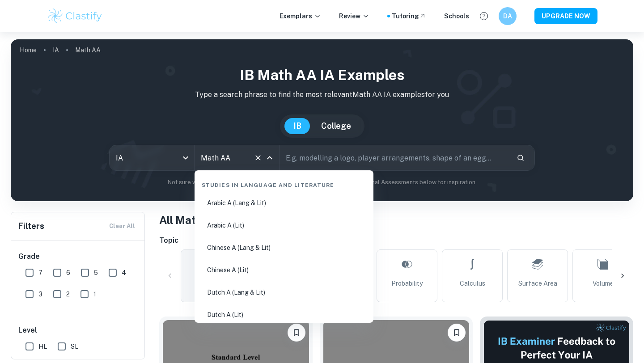  Describe the element at coordinates (284, 292) in the screenshot. I see `li: Dutch A (Lang & Lit)` at that location.